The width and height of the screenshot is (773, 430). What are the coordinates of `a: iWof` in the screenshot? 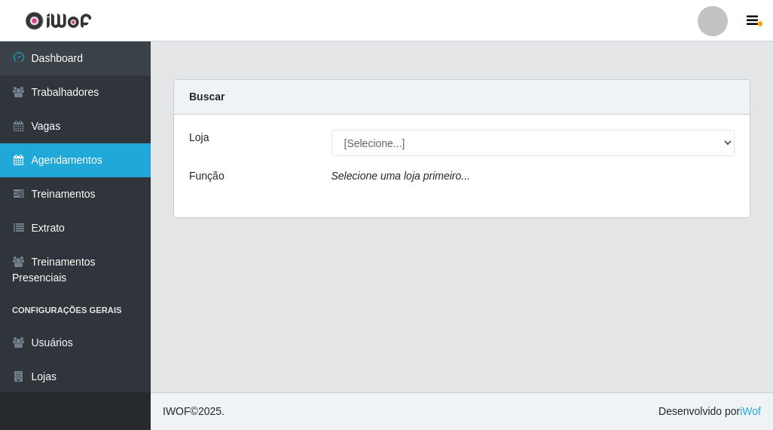 It's located at (751, 411).